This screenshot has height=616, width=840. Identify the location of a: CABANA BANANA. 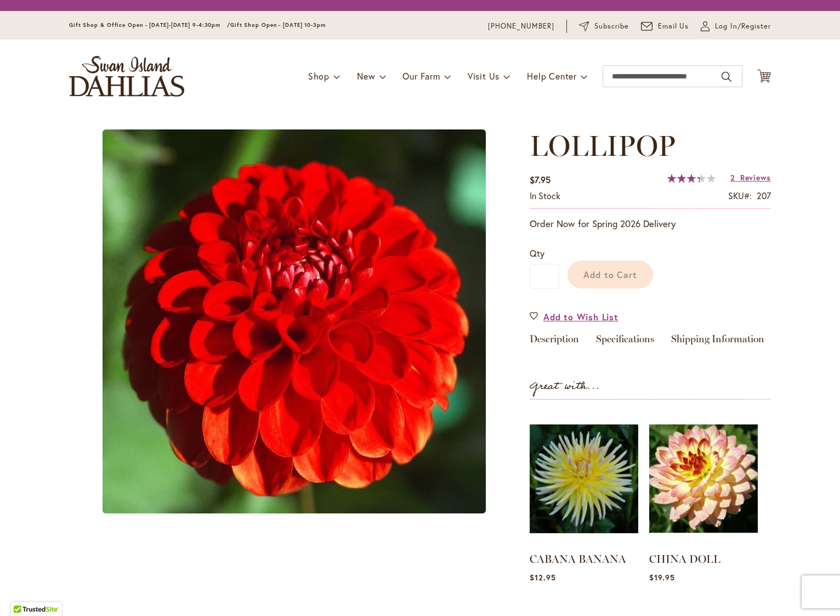
(578, 559).